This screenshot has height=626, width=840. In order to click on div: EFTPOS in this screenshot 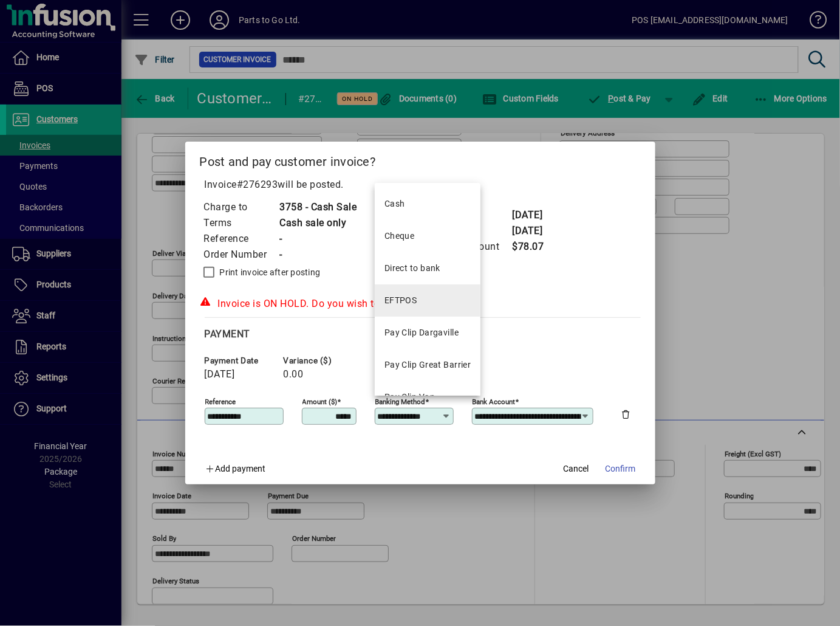, I will do `click(401, 300)`.